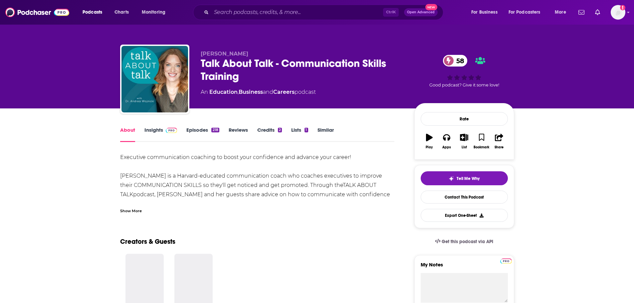 The image size is (634, 303). What do you see at coordinates (464, 215) in the screenshot?
I see `button: Export One-Sheet` at bounding box center [464, 215].